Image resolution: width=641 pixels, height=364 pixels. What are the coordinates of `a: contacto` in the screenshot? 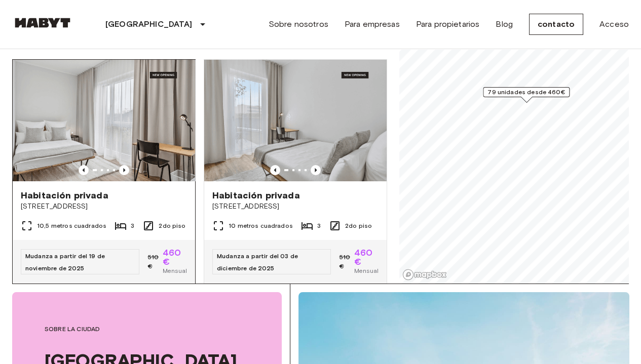 It's located at (556, 24).